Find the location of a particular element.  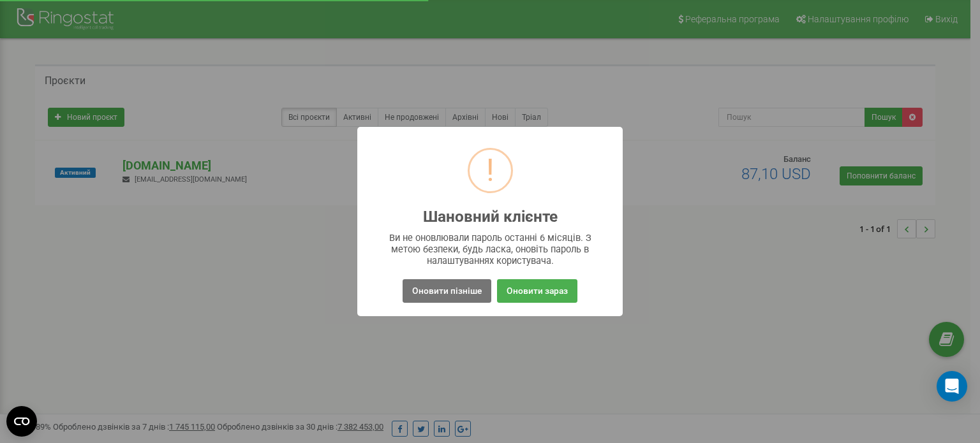

button: Оновити пізніше is located at coordinates (446, 291).